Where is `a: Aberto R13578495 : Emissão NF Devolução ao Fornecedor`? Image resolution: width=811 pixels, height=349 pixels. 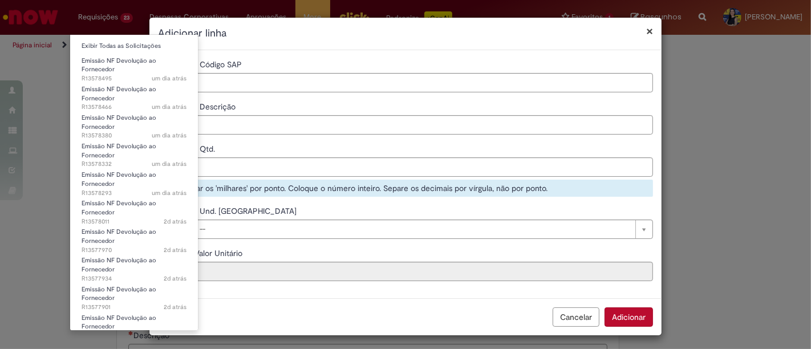 a: Aberto R13578495 : Emissão NF Devolução ao Fornecedor is located at coordinates (134, 67).